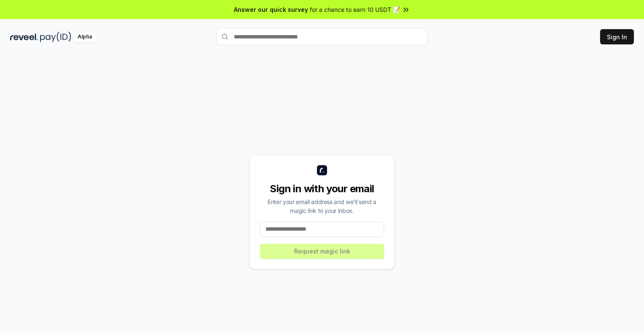  I want to click on span: for a chance to earn 10 USDT 📝, so click(355, 9).